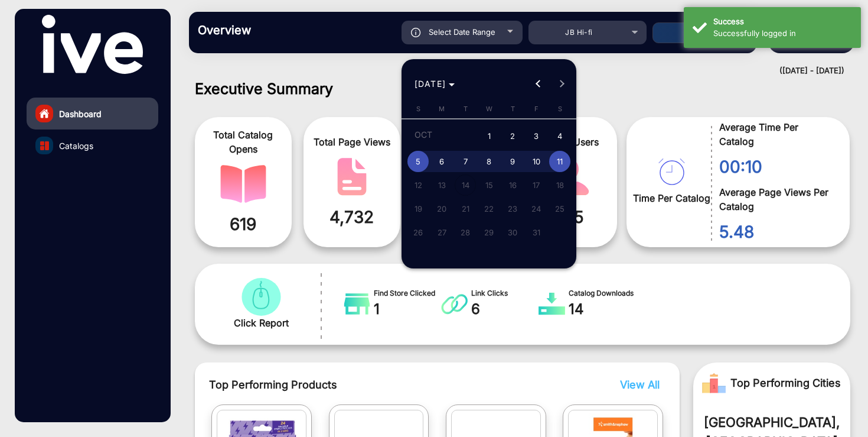 This screenshot has height=437, width=868. What do you see at coordinates (418, 209) in the screenshot?
I see `button: October 19, 2025` at bounding box center [418, 209].